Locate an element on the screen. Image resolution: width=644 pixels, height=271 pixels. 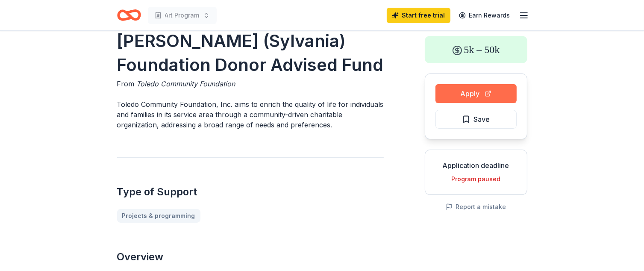
button: Art Program is located at coordinates (182, 16).